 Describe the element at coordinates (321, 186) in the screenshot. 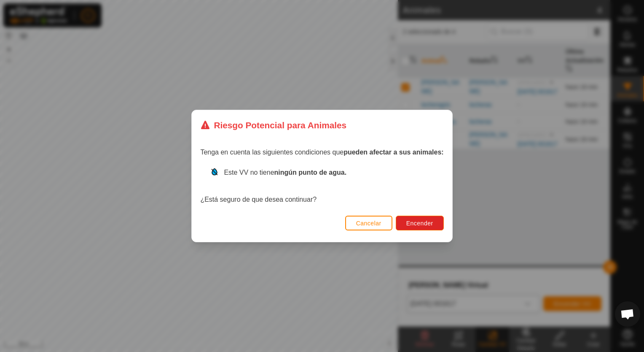

I see `div: ¿Está seguro de que desea continuar?` at that location.